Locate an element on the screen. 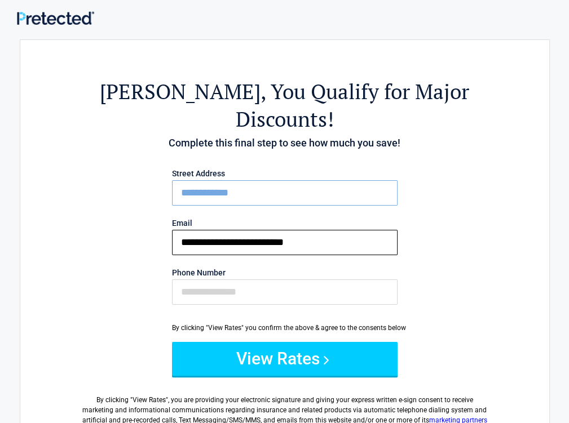  div: By clicking "View Rates" you confirm the above & agree to the consents below is located at coordinates (285, 328).